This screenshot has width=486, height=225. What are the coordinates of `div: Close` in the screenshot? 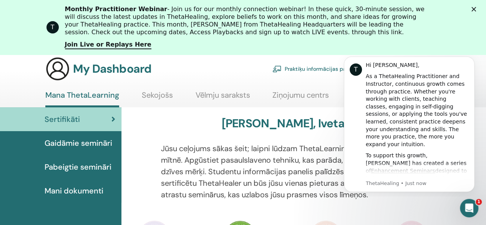 It's located at (475, 9).